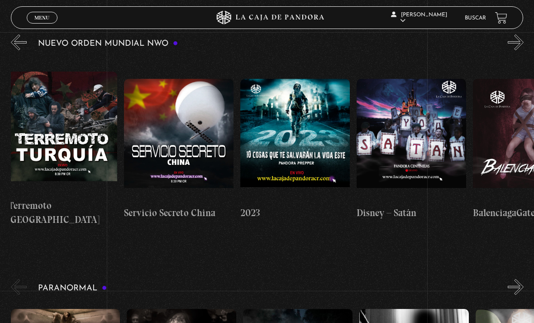 This screenshot has height=323, width=534. Describe the element at coordinates (42, 26) in the screenshot. I see `span: Cerrar` at that location.